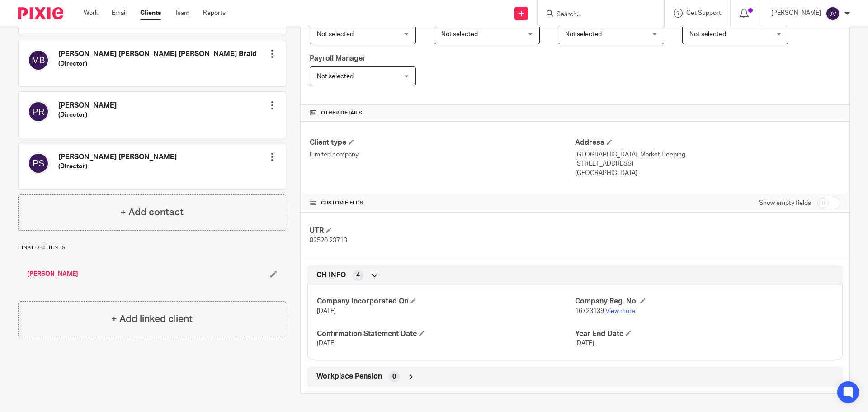 Image resolution: width=868 pixels, height=412 pixels. Describe the element at coordinates (442, 143) in the screenshot. I see `h4: Client type` at that location.